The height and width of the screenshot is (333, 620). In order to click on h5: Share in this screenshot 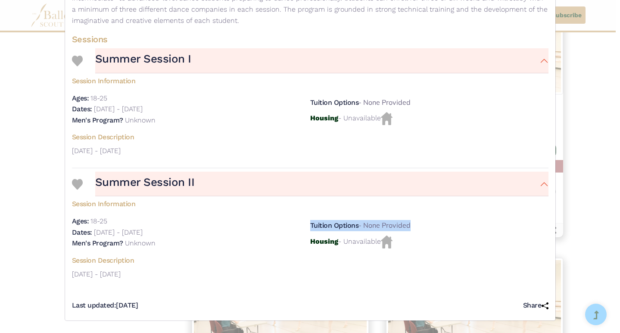, I will do `click(535, 305)`.